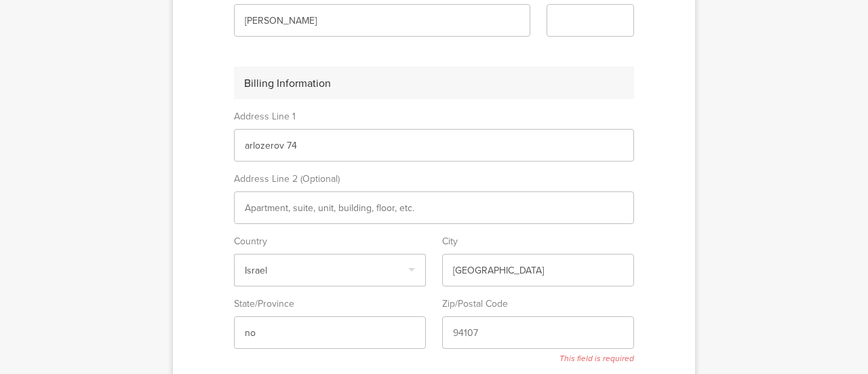 Image resolution: width=868 pixels, height=374 pixels. What do you see at coordinates (538, 270) in the screenshot?
I see `input: San Francisco` at bounding box center [538, 270].